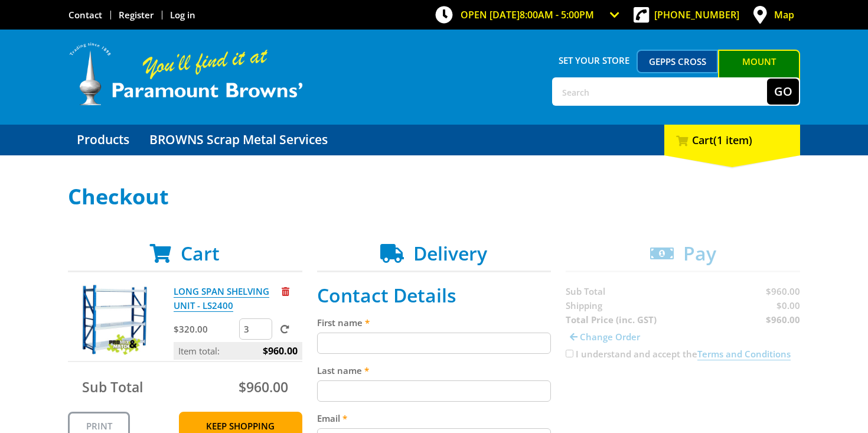 Image resolution: width=868 pixels, height=433 pixels. I want to click on span: Cart, so click(200, 253).